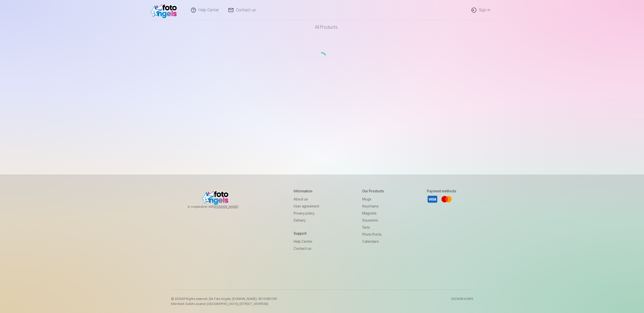 This screenshot has width=644, height=313. I want to click on a: About us, so click(306, 199).